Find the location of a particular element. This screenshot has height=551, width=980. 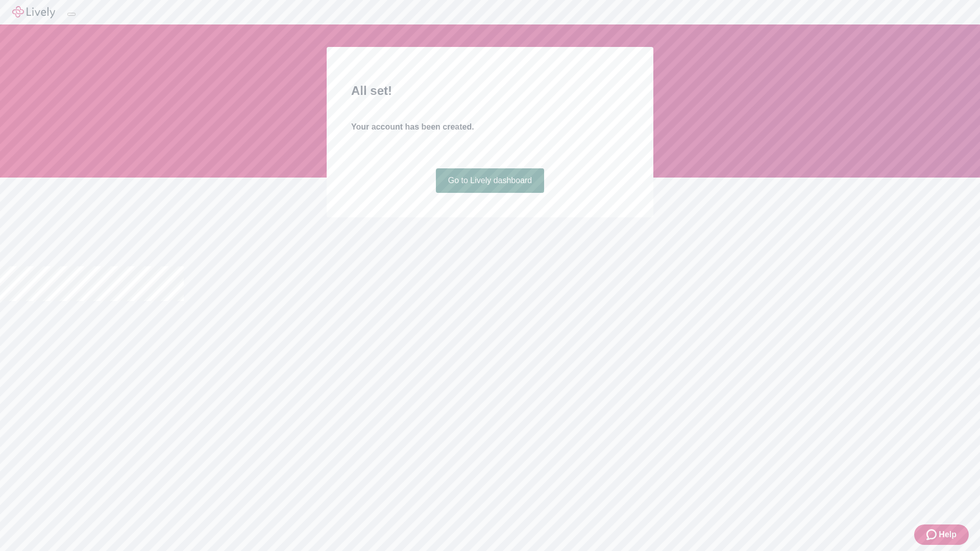

svg: Zendesk support icon is located at coordinates (933, 535).